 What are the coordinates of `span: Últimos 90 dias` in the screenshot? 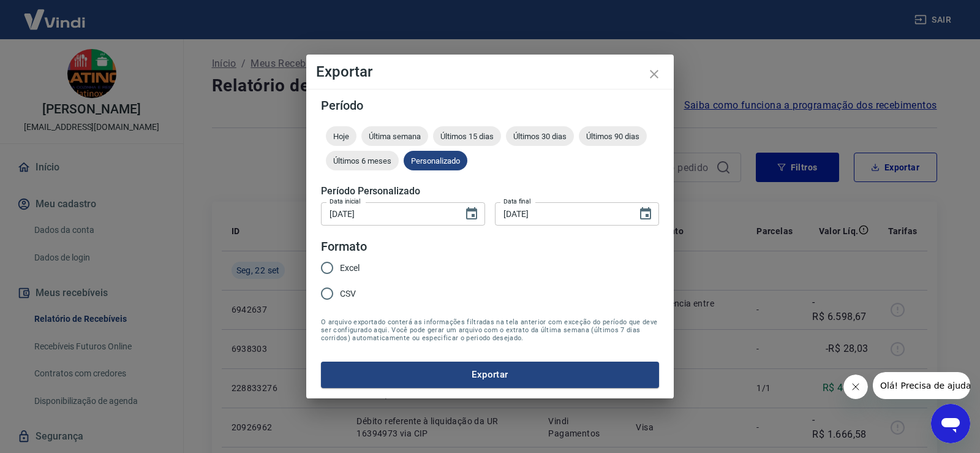 It's located at (612, 136).